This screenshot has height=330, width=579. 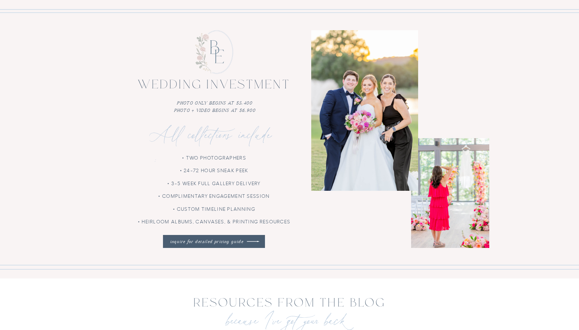 What do you see at coordinates (214, 191) in the screenshot?
I see `p: • Two photographers • 24-72 hour sneak peek • 3-5 week full gallery delivery • Complimentary enga...` at bounding box center [214, 191].